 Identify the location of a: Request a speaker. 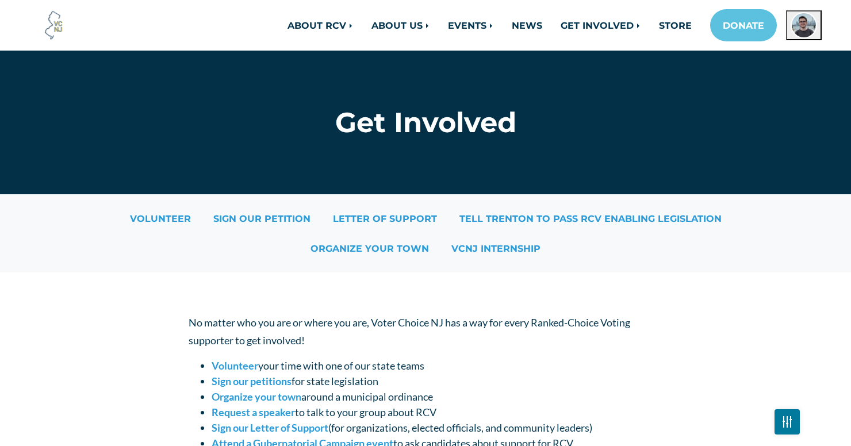
(253, 412).